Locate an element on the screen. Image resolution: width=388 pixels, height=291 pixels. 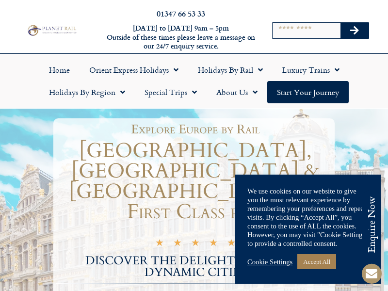
a: Start your Journey is located at coordinates (308, 92).